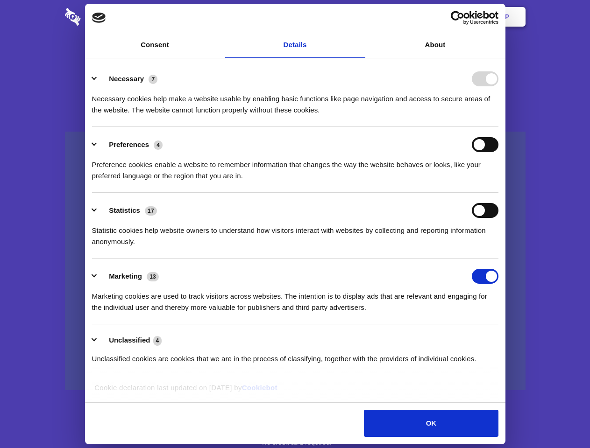  I want to click on a: Contact, so click(400, 17).